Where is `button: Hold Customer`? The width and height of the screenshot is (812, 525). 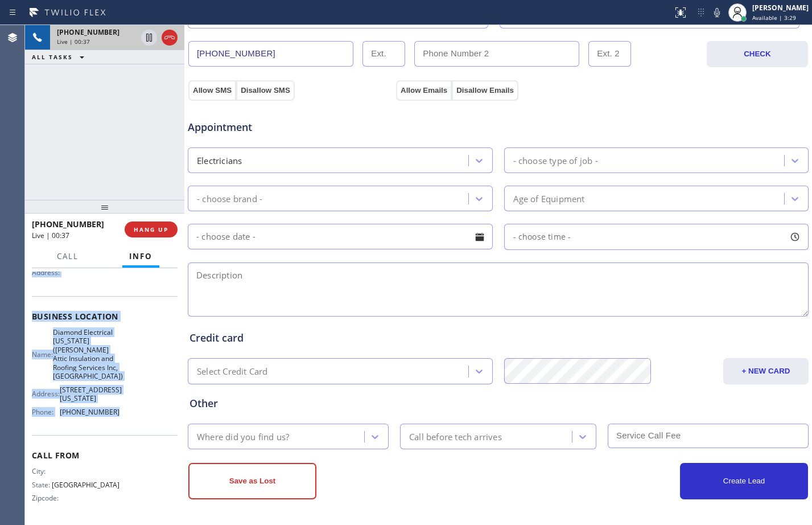 button: Hold Customer is located at coordinates (149, 37).